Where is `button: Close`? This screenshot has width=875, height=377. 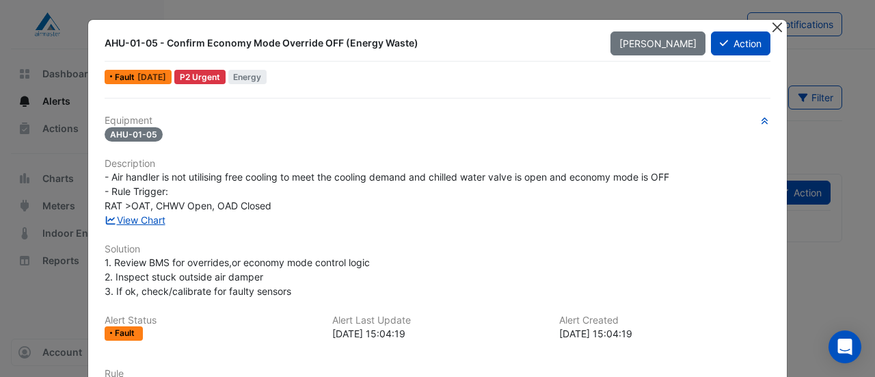
button: Close is located at coordinates (777, 27).